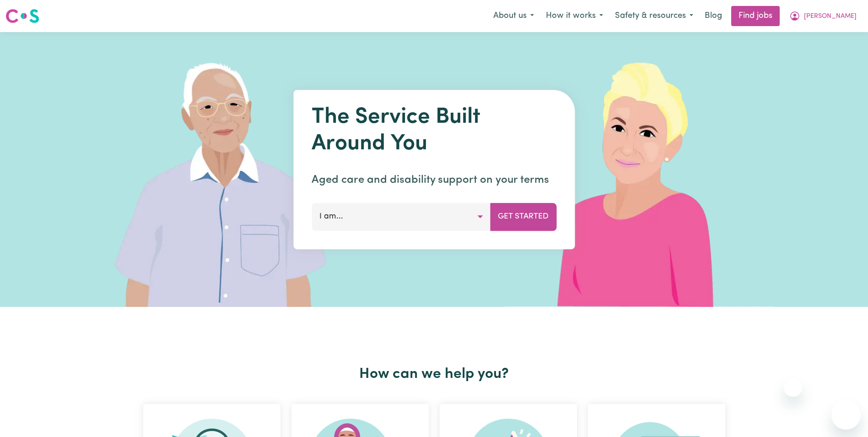 The width and height of the screenshot is (868, 437). Describe the element at coordinates (22, 16) in the screenshot. I see `img: Careseekers logo` at that location.